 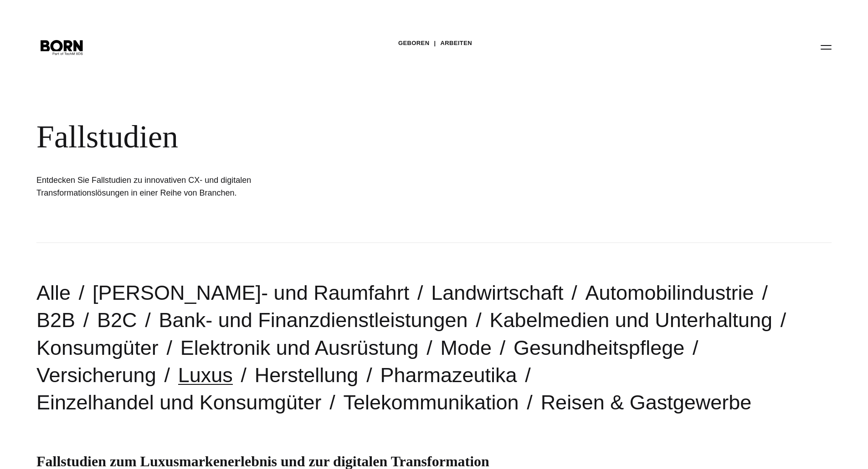 What do you see at coordinates (669, 293) in the screenshot?
I see `a: Automobilindustrie` at bounding box center [669, 293].